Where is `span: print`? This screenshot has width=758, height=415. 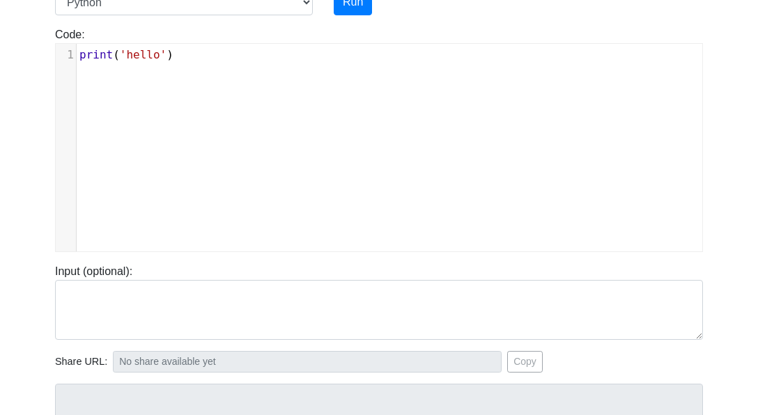
span: print is located at coordinates (96, 54).